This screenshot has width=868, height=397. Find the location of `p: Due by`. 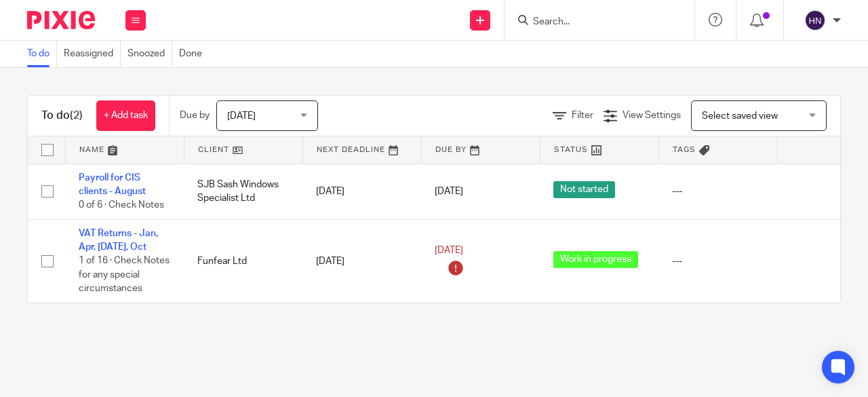

p: Due by is located at coordinates (195, 115).